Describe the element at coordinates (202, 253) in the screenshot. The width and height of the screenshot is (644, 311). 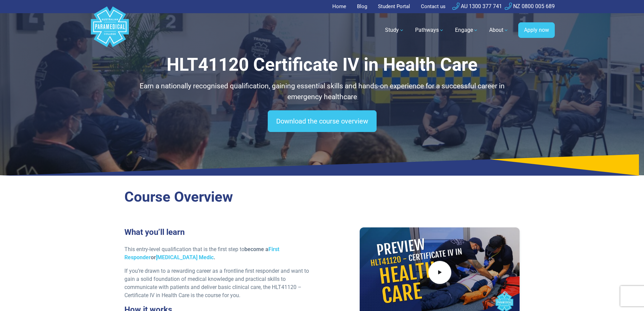
I see `strong: become a or .` at that location.